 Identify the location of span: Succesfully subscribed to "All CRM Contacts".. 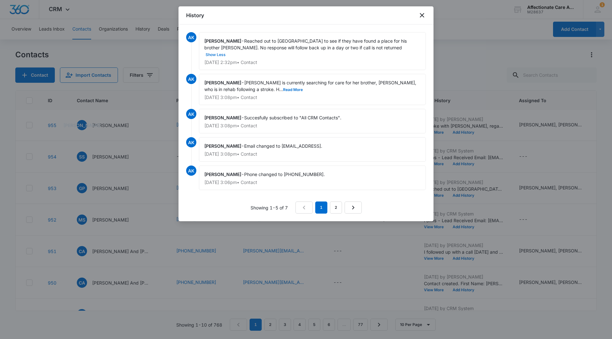
(292, 118).